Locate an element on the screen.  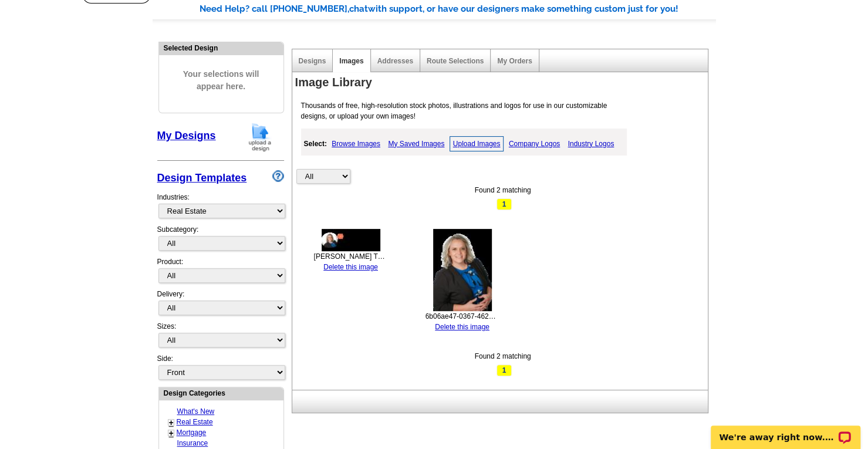
a: Addresses is located at coordinates (395, 61).